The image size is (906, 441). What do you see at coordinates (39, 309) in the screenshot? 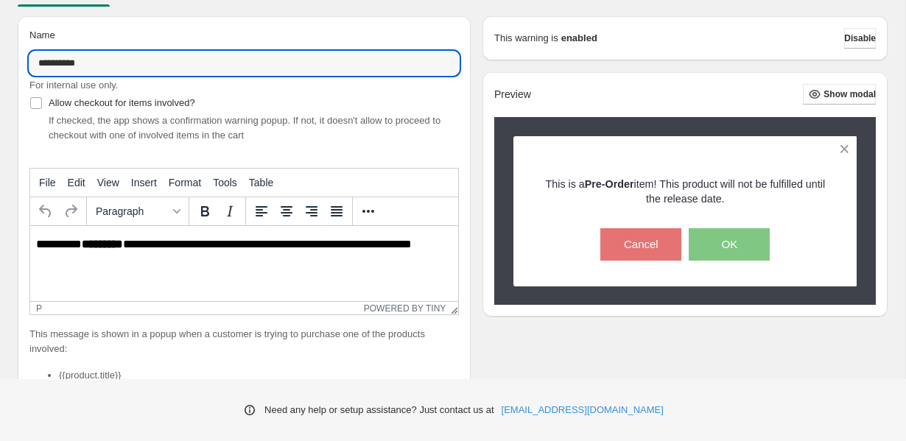
I see `div: p` at bounding box center [39, 309].